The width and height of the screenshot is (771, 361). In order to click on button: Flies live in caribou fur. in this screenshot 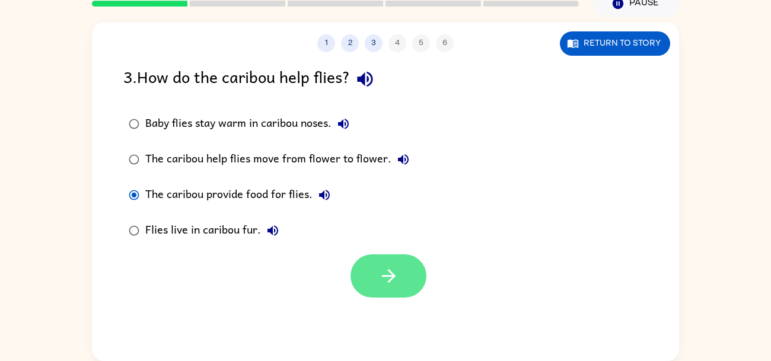, I will do `click(273, 231)`.